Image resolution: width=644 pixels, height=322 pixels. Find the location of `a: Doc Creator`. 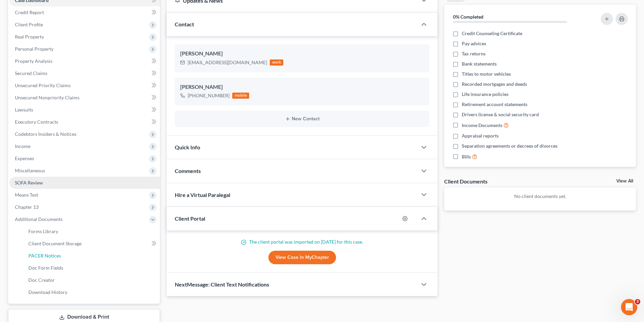

a: Doc Creator is located at coordinates (91, 280).